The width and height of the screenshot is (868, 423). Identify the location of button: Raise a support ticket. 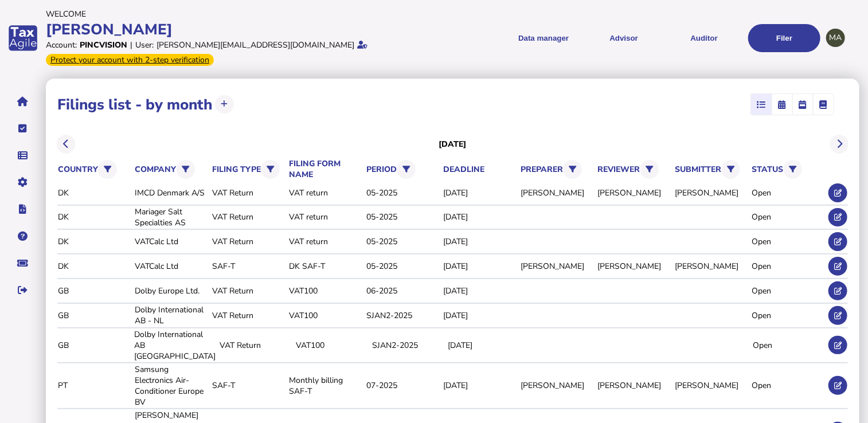
(23, 263).